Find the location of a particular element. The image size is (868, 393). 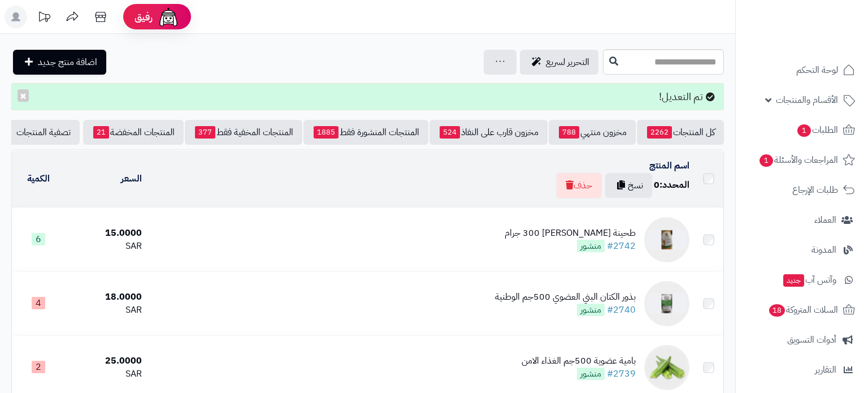

a: المراجعات والأسئلة1 is located at coordinates (802, 160).